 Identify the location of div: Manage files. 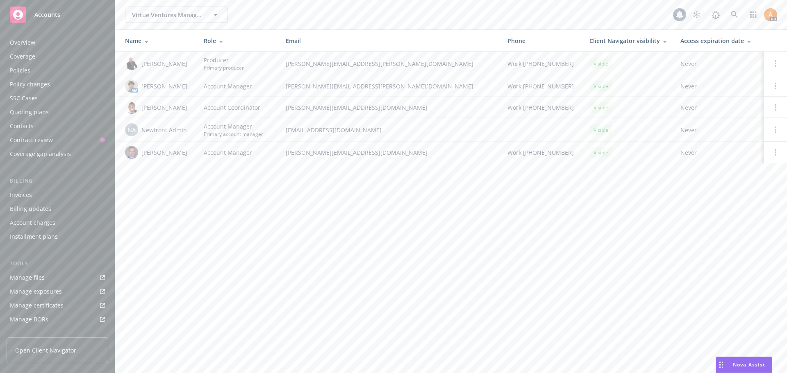
(27, 278).